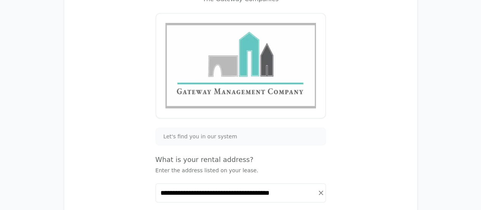 This screenshot has width=481, height=210. What do you see at coordinates (241, 159) in the screenshot?
I see `h4: What is your rental address?` at bounding box center [241, 159].